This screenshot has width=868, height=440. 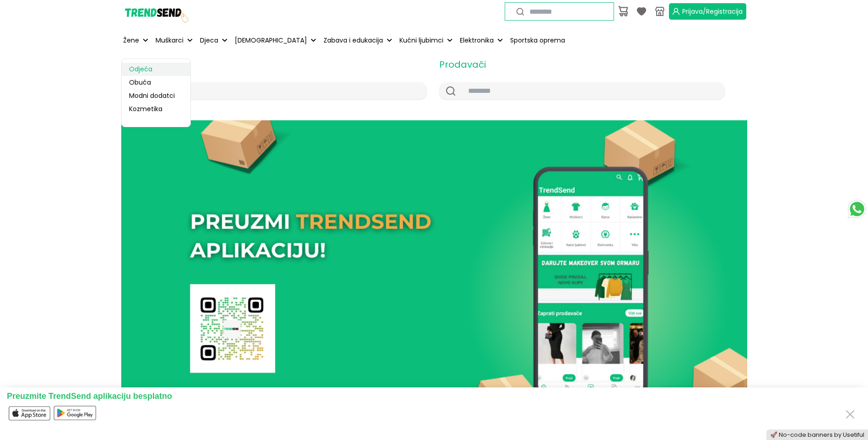 What do you see at coordinates (422, 40) in the screenshot?
I see `p: Kućni ljubimci` at bounding box center [422, 40].